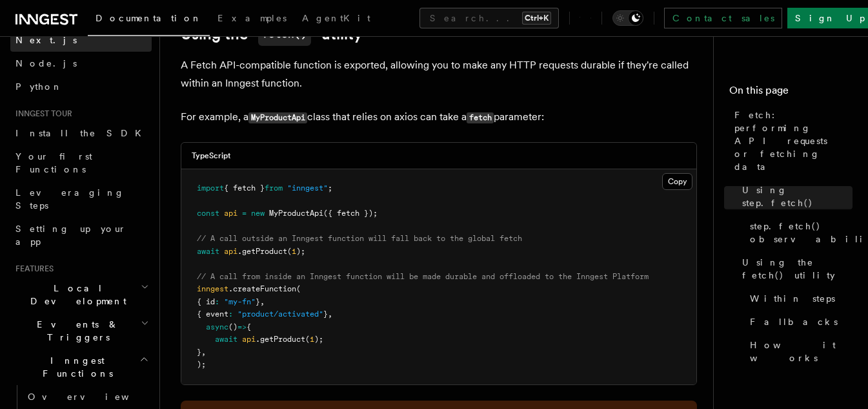 This screenshot has width=868, height=409. I want to click on a: Next.js, so click(81, 40).